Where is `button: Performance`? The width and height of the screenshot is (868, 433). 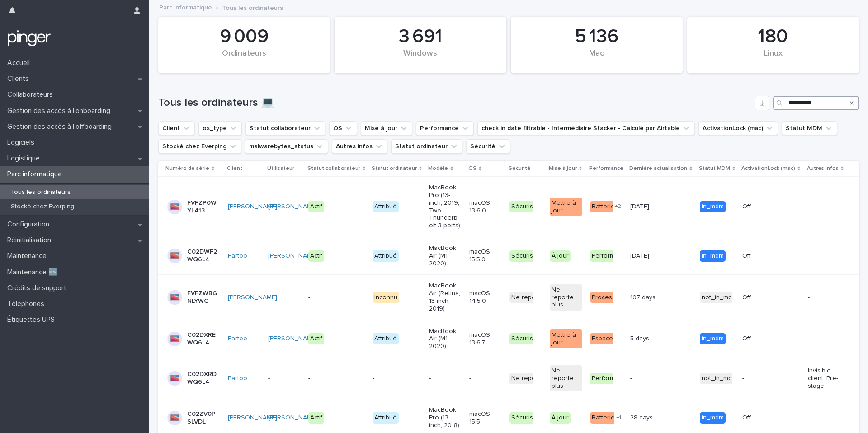 button: Performance is located at coordinates (445, 129).